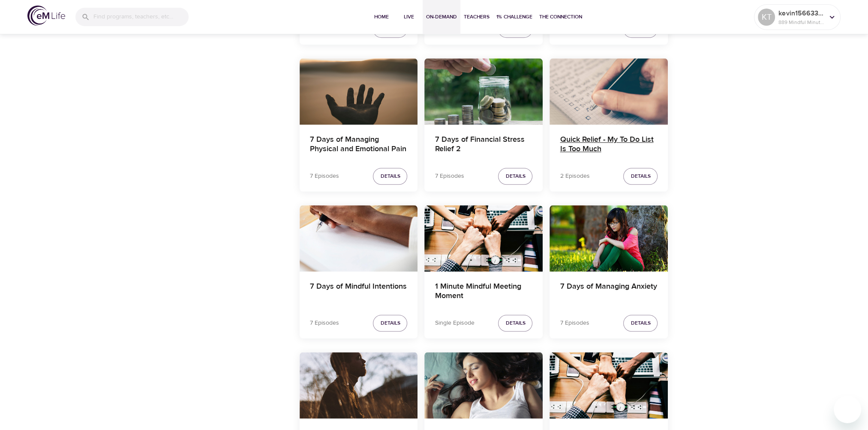  Describe the element at coordinates (609, 385) in the screenshot. I see `button: 5 Minute Mindful Meeting Moment` at that location.